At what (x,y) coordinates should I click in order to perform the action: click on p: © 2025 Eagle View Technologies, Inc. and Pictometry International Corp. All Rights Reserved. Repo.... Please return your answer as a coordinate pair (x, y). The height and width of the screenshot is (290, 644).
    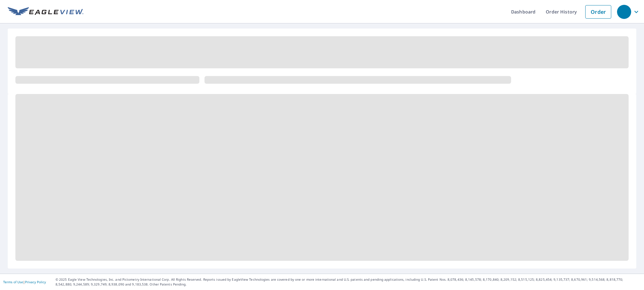
    Looking at the image, I should click on (348, 282).